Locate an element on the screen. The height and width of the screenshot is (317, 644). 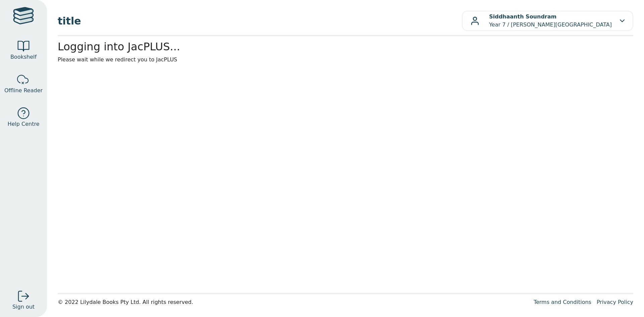
h2: Logging into JacPLUS... is located at coordinates (345, 47).